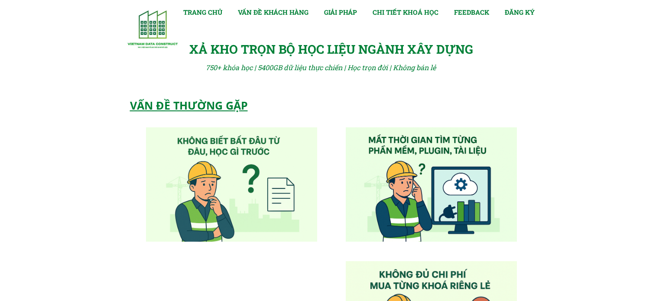 The width and height of the screenshot is (659, 301). What do you see at coordinates (203, 12) in the screenshot?
I see `a: TRANG CHỦ` at bounding box center [203, 12].